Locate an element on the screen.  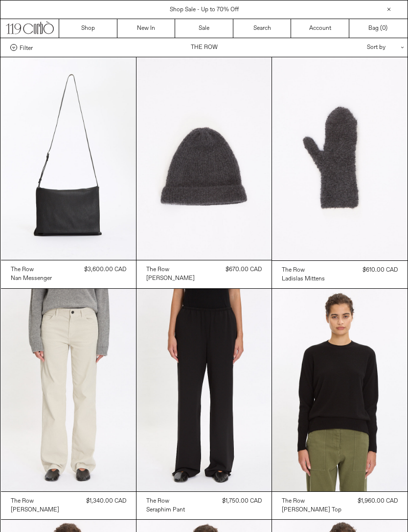
a: Shop Sale - Up to 70% Off is located at coordinates (204, 10).